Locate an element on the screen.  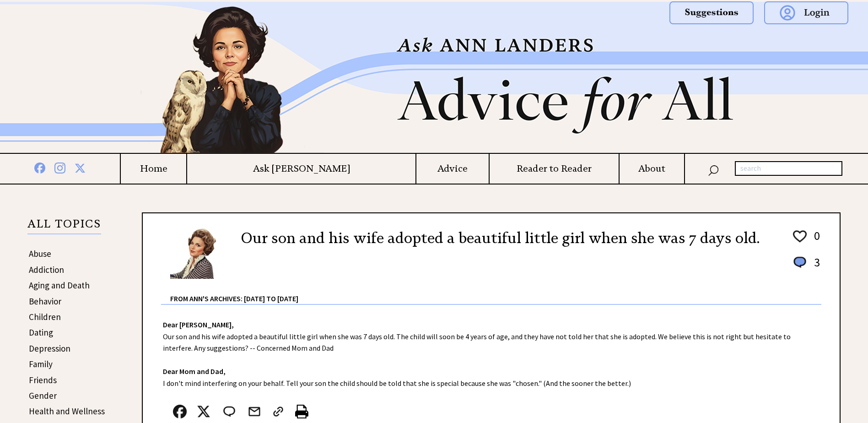
a: Children is located at coordinates (45, 317).